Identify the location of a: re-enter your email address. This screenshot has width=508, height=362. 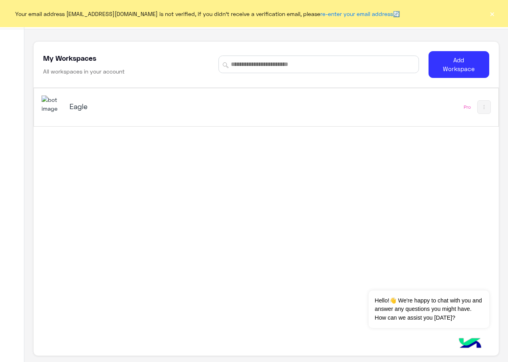
(357, 14).